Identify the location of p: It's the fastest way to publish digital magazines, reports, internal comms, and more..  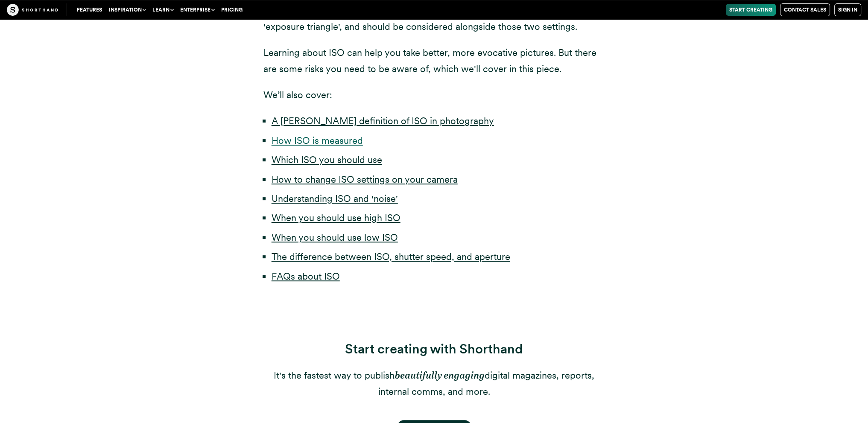
(434, 383).